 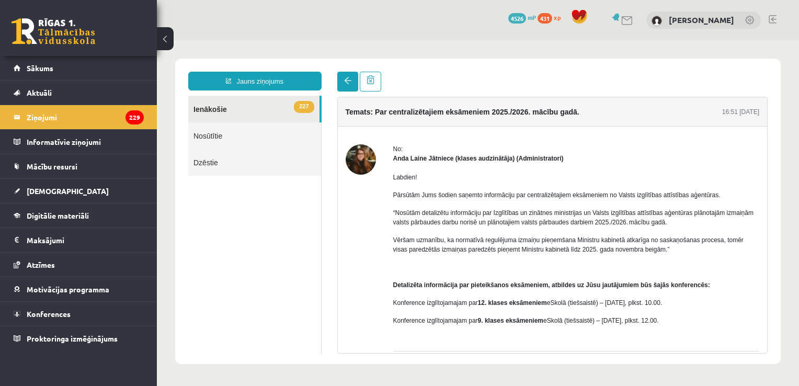 I want to click on img: Steisija Šakirova, so click(x=657, y=21).